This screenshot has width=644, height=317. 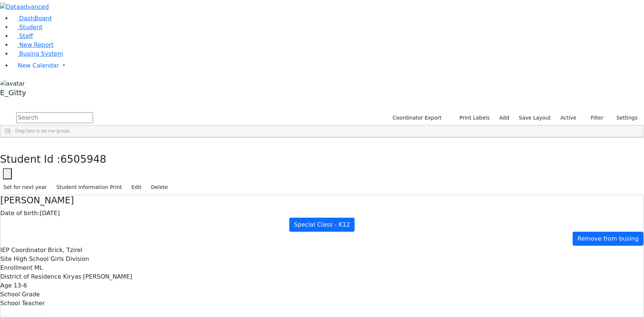 I want to click on label: Date of birth:, so click(x=20, y=213).